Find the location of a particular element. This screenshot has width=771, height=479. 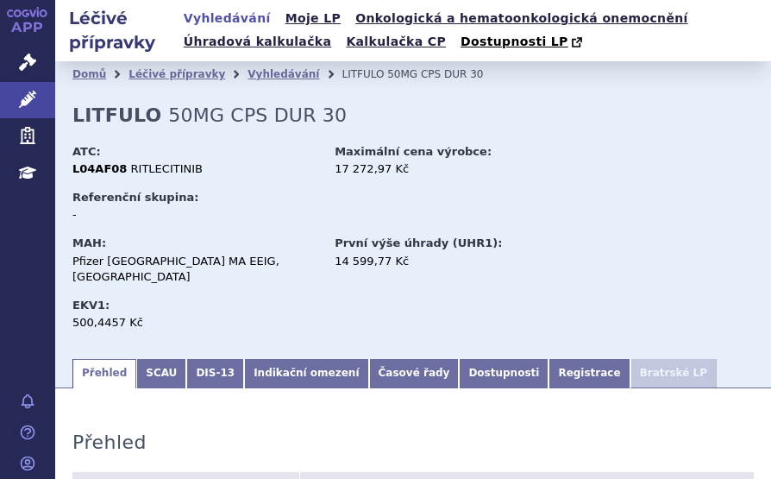

strong: EKV1: is located at coordinates (91, 305).